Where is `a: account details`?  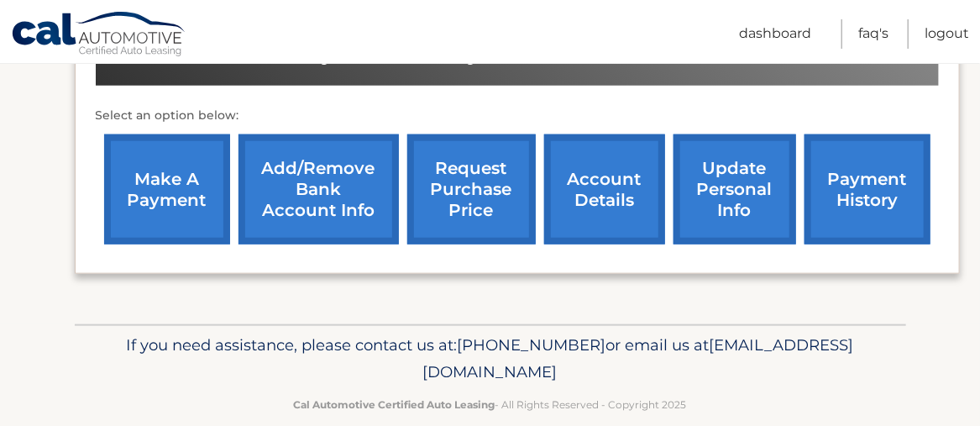 a: account details is located at coordinates (604, 189).